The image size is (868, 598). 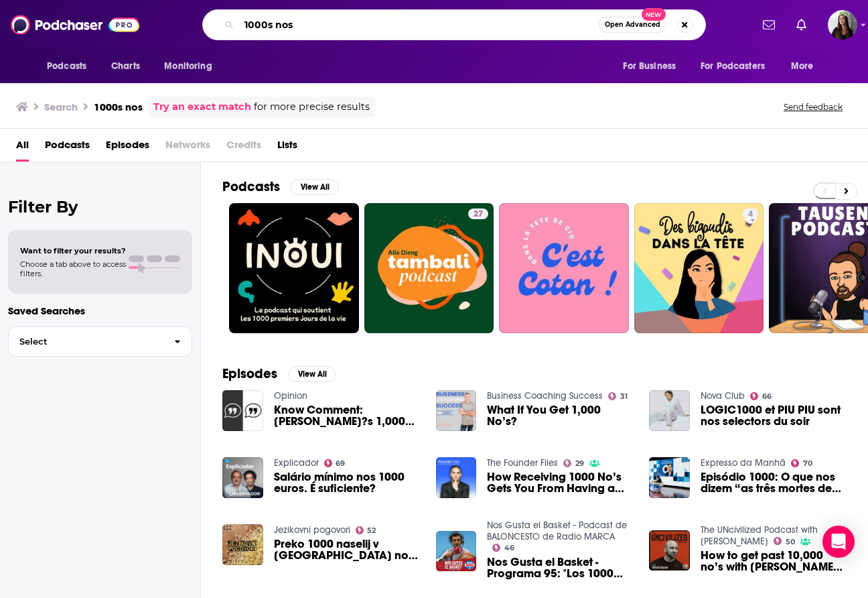 I want to click on span: 46, so click(x=509, y=548).